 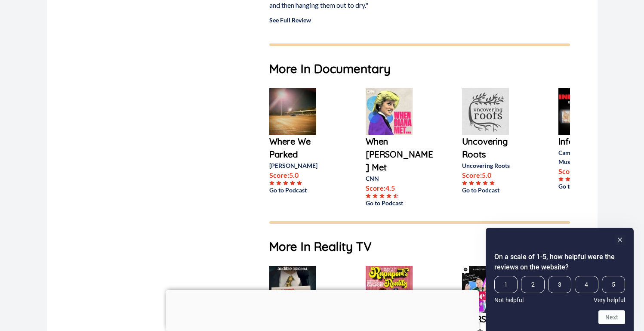 What do you see at coordinates (292, 289) in the screenshot?
I see `img: Final Thoughts: Jerry Springer` at bounding box center [292, 289].